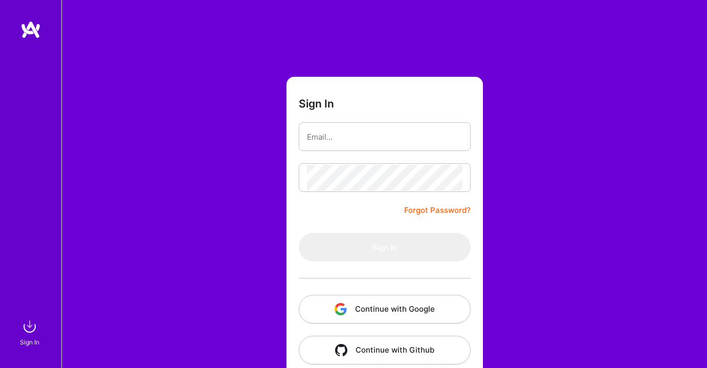 The width and height of the screenshot is (707, 368). Describe the element at coordinates (385, 137) in the screenshot. I see `input: Email...` at that location.